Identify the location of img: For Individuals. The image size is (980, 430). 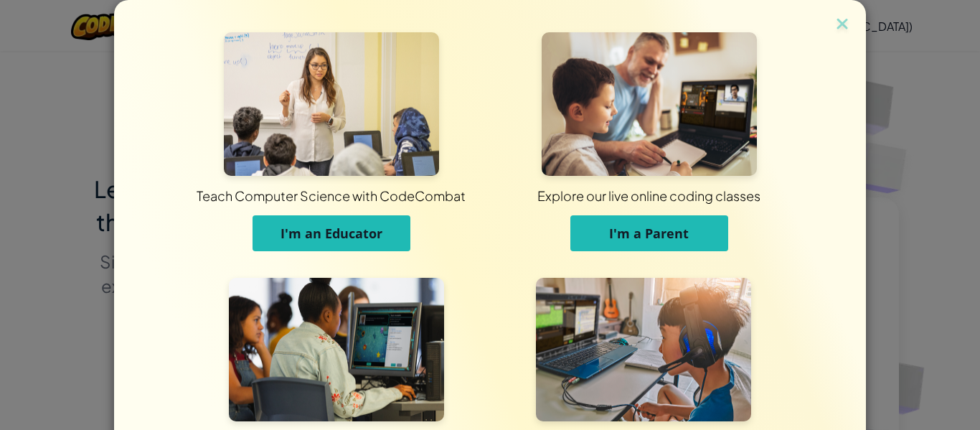
(644, 349).